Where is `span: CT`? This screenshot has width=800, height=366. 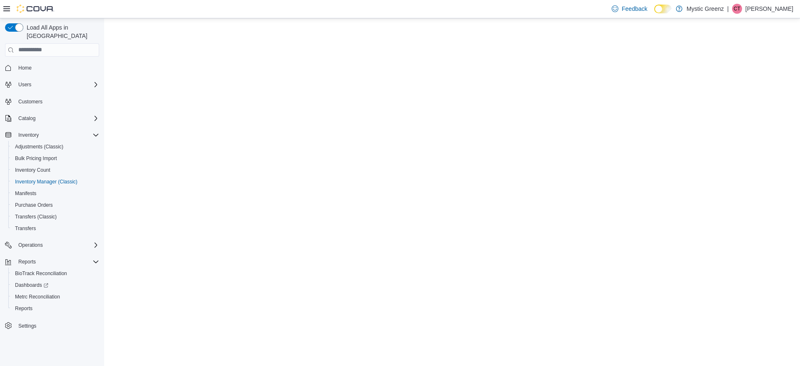 span: CT is located at coordinates (737, 9).